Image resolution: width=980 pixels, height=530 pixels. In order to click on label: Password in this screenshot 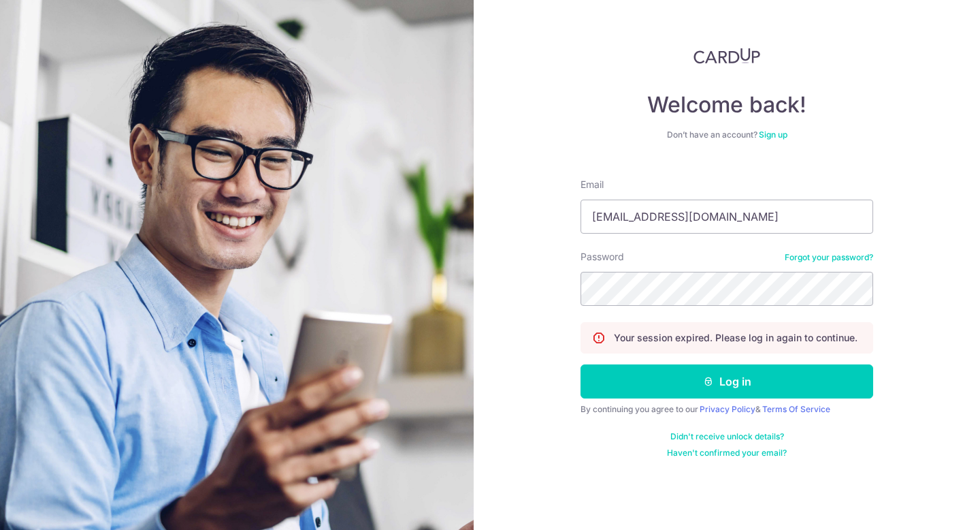, I will do `click(603, 257)`.